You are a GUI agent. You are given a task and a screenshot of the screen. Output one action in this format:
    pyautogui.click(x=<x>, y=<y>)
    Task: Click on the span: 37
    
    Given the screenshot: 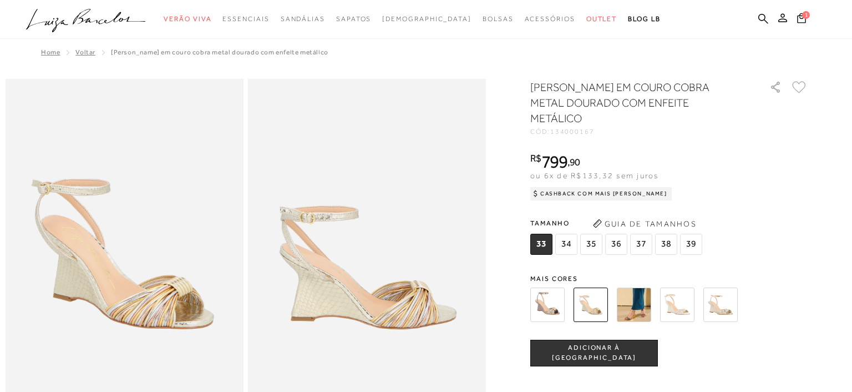 What is the action you would take?
    pyautogui.click(x=641, y=244)
    